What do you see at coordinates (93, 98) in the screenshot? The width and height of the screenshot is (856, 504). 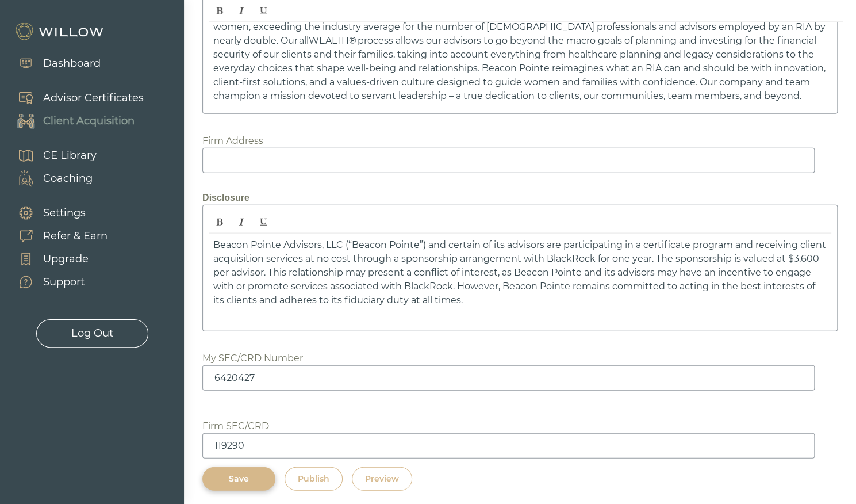 I see `div: Advisor Certificates` at bounding box center [93, 98].